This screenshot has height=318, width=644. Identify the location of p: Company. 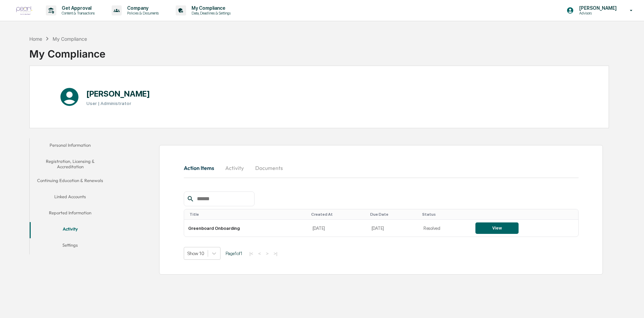
(142, 8).